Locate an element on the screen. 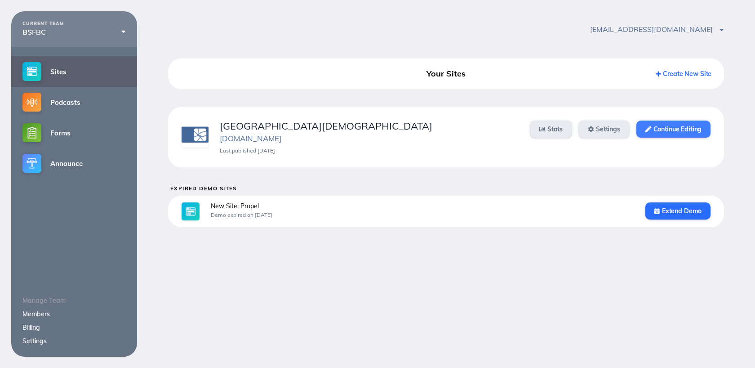 The width and height of the screenshot is (755, 368). span: Manage Team is located at coordinates (44, 300).